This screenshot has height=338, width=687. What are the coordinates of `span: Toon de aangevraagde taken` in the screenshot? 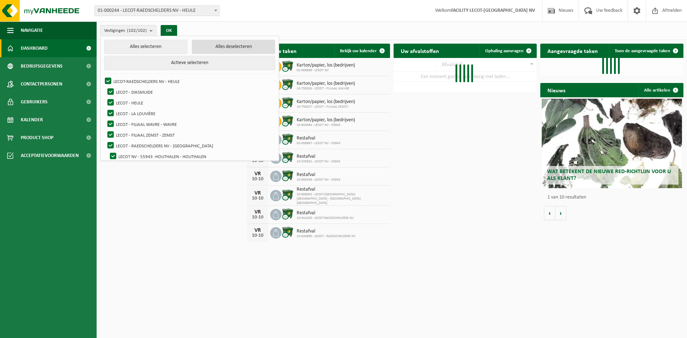 It's located at (643, 51).